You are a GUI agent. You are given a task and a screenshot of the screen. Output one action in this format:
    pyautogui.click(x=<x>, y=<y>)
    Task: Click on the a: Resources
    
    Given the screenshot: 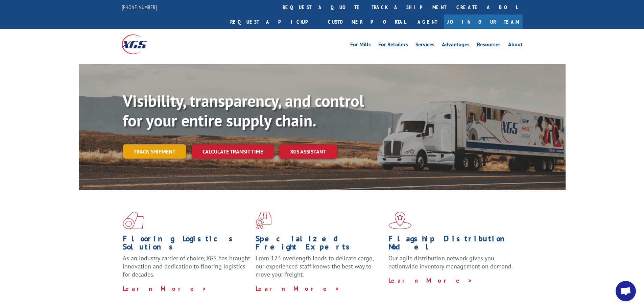 What is the action you would take?
    pyautogui.click(x=489, y=45)
    